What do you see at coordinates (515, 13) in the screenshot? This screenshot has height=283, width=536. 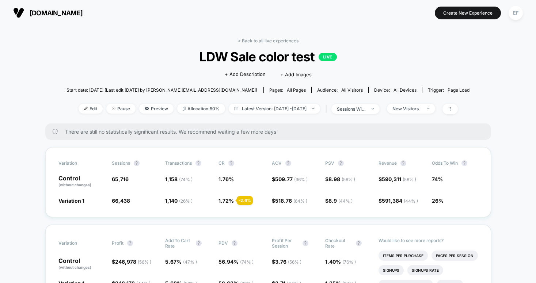 I see `div: EF` at bounding box center [515, 13].